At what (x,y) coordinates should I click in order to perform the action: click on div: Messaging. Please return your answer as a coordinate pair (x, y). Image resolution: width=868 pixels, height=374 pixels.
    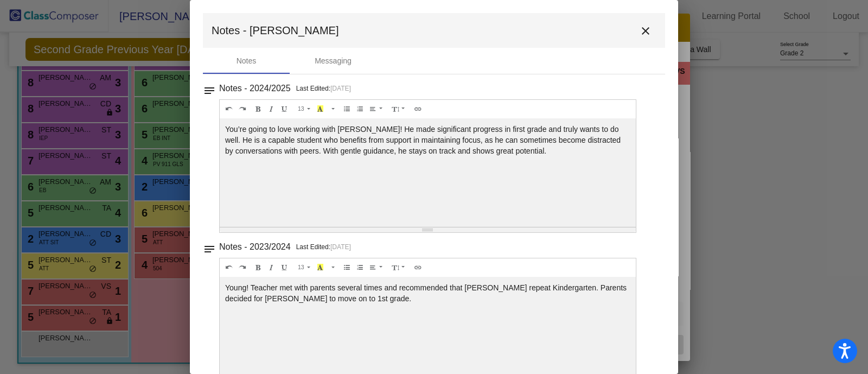
    Looking at the image, I should click on (333, 61).